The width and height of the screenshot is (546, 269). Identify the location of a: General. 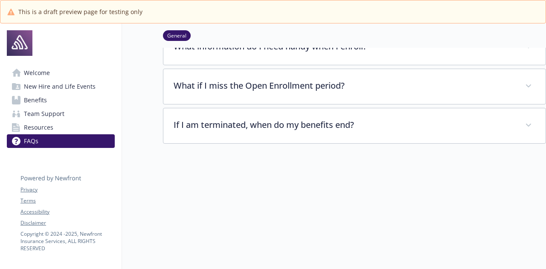
(177, 35).